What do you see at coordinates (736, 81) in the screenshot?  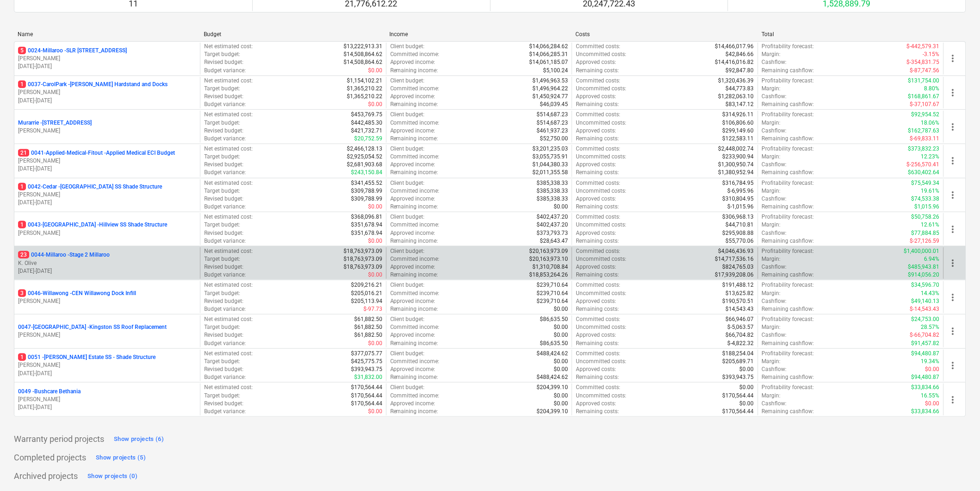 I see `p: $1,320,436.39` at bounding box center [736, 81].